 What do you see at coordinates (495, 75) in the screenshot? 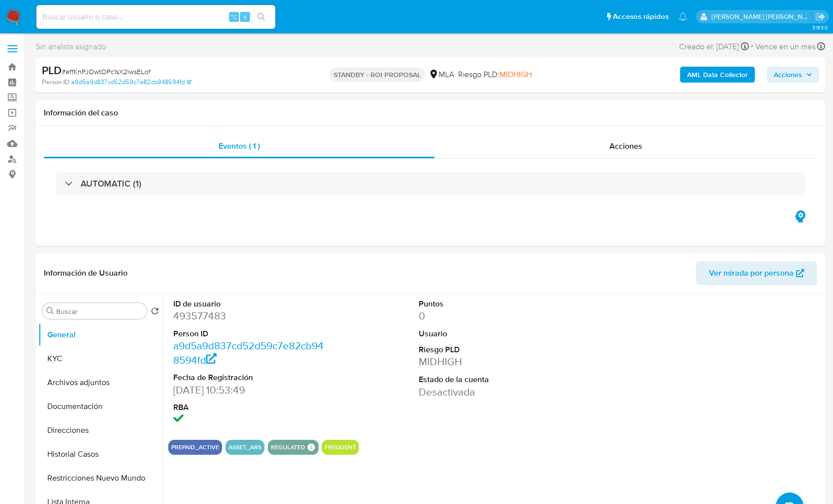
I see `span: Riesgo PLD:` at bounding box center [495, 75].